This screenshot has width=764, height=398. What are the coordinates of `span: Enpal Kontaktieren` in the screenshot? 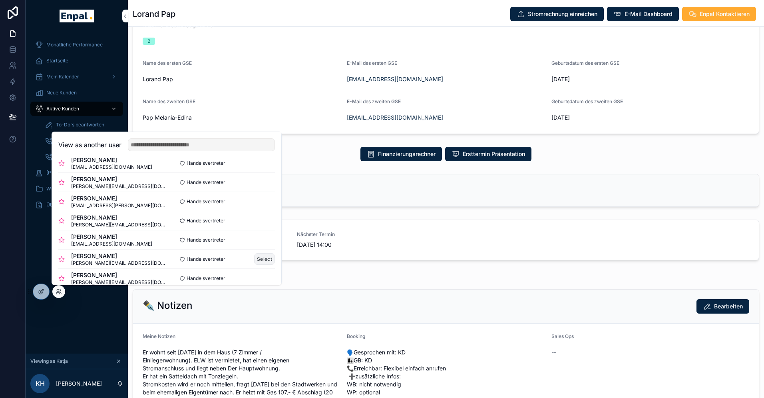 It's located at (725, 14).